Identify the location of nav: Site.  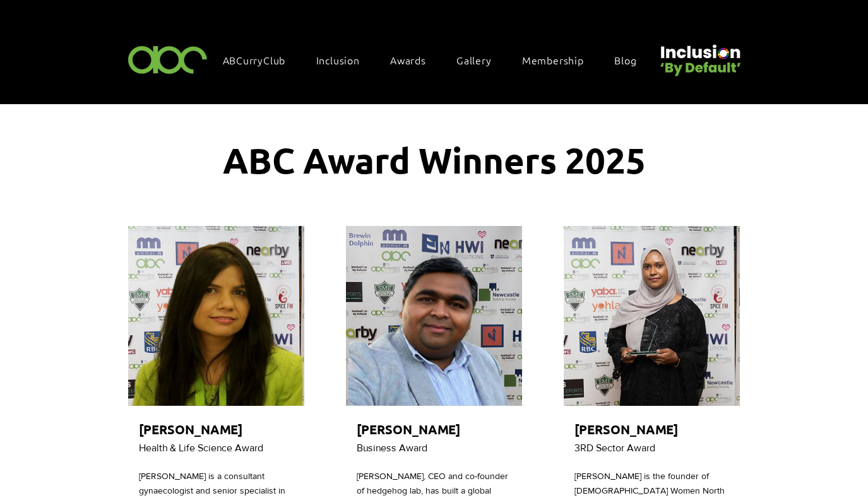
(436, 60).